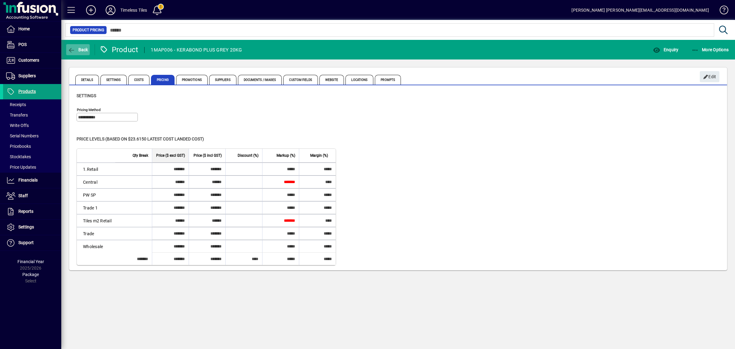 This screenshot has width=735, height=349. What do you see at coordinates (96, 194) in the screenshot?
I see `td: PW SP` at bounding box center [96, 194].